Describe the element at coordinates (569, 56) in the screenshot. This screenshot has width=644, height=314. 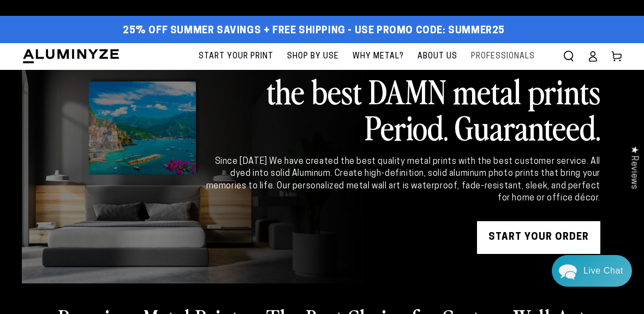
I see `summary: Search our site` at that location.